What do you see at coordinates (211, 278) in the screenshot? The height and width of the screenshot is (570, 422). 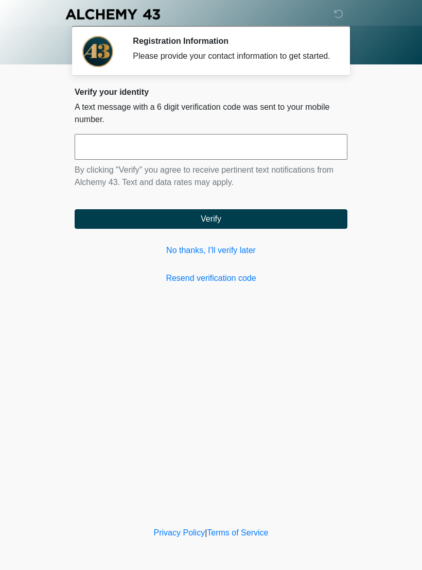 I see `a: Resend verification code` at bounding box center [211, 278].